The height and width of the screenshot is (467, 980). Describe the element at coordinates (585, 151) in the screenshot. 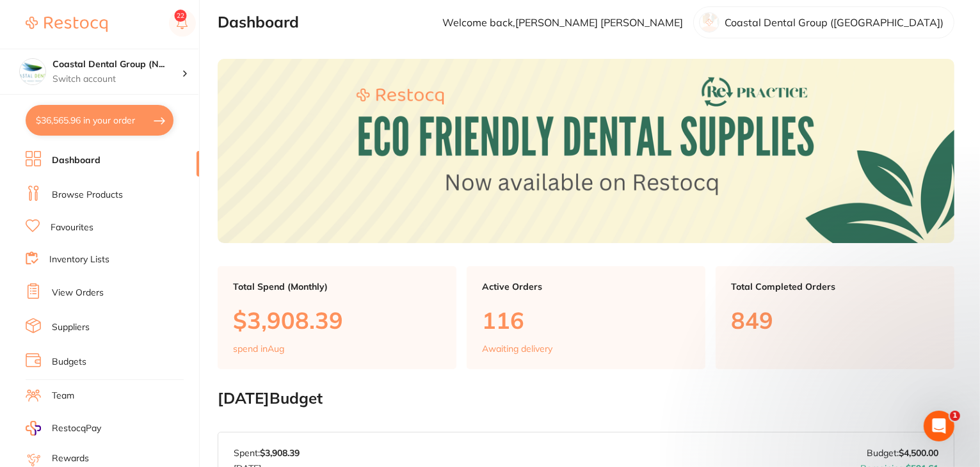

I see `img: Dashboard` at that location.